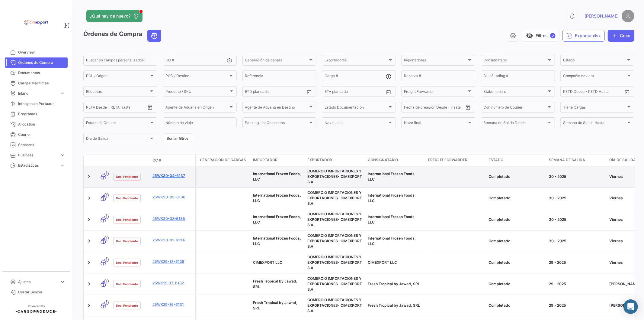  Describe the element at coordinates (36, 63) in the screenshot. I see `a: Órdenes de Compra` at that location.